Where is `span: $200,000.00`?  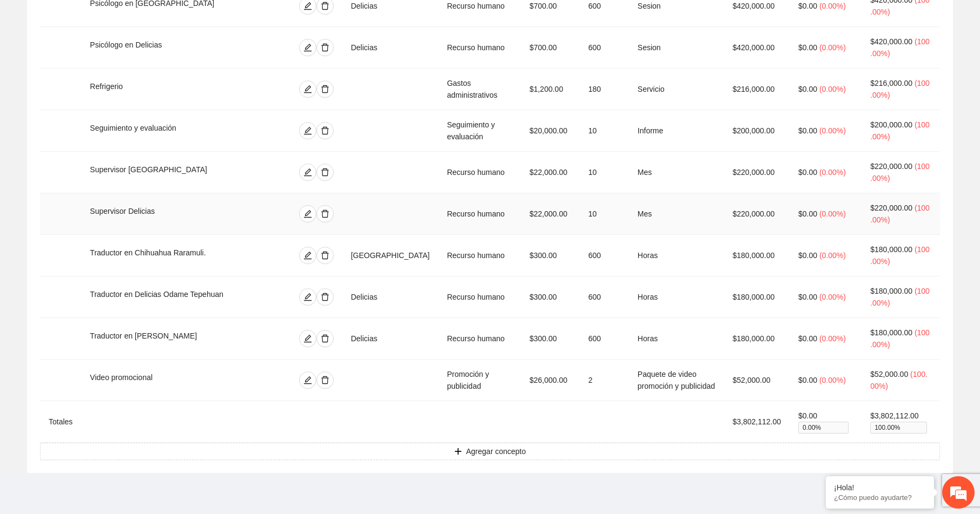
span: $200,000.00 is located at coordinates (891, 125).